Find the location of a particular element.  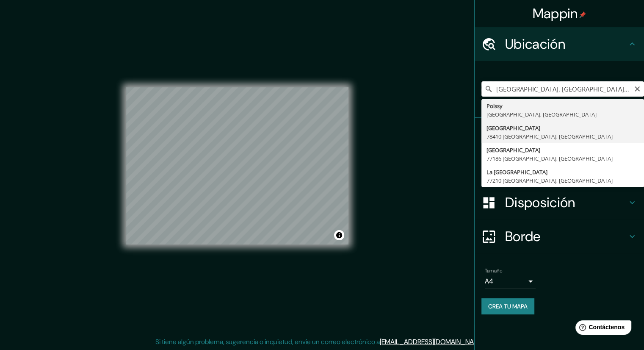

div: Ubicación is located at coordinates (559, 44).